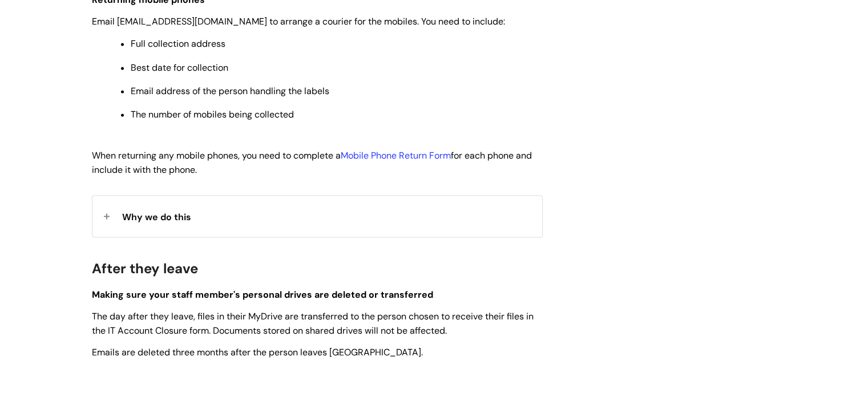 This screenshot has height=401, width=868. What do you see at coordinates (178, 43) in the screenshot?
I see `span: Full collection address` at bounding box center [178, 43].